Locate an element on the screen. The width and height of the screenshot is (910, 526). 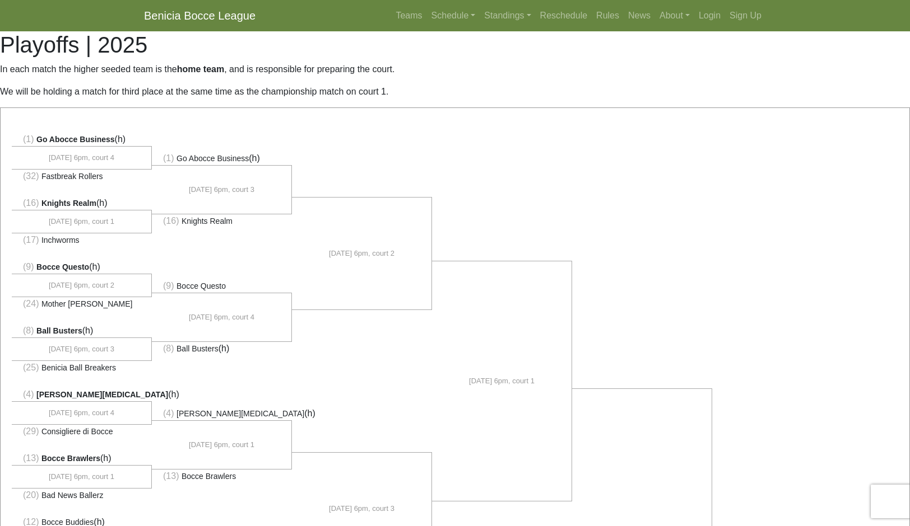
a: Benicia Bocce League is located at coordinates (199, 16).